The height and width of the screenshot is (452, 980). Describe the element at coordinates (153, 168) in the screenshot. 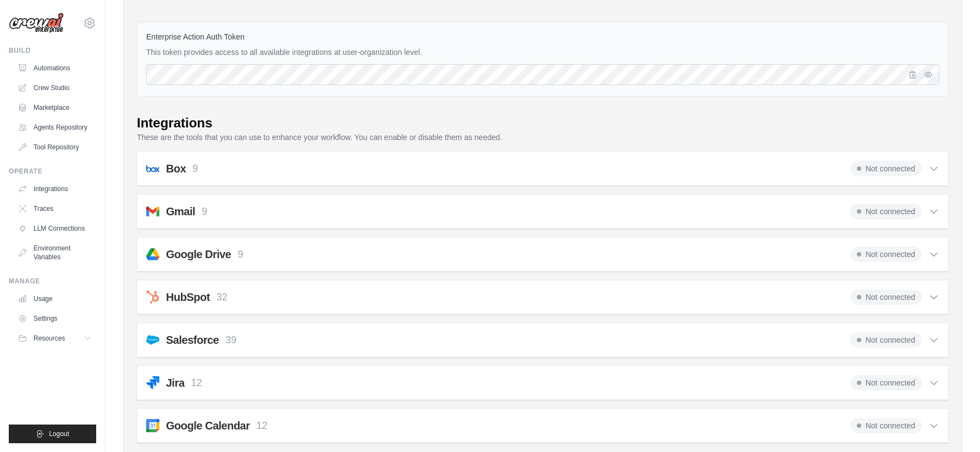

I see `img: box.svg` at that location.